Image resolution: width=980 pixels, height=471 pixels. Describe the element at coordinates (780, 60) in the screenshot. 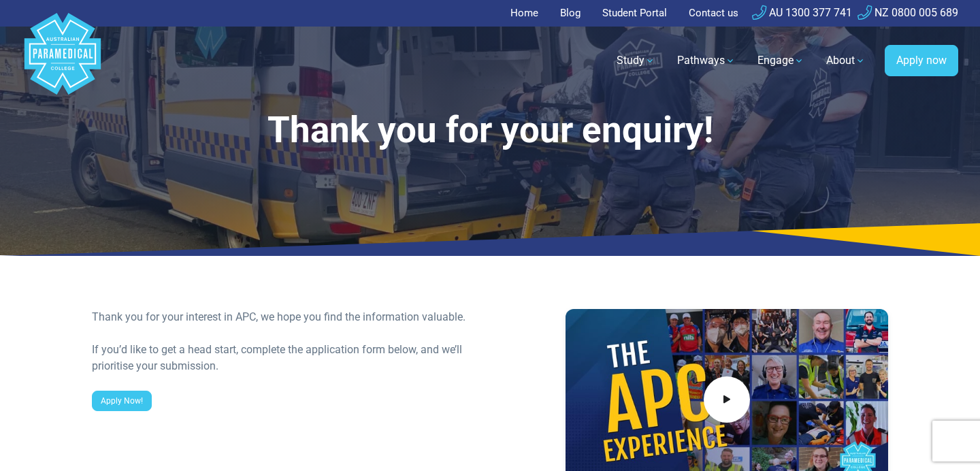

I see `a: Engage` at that location.